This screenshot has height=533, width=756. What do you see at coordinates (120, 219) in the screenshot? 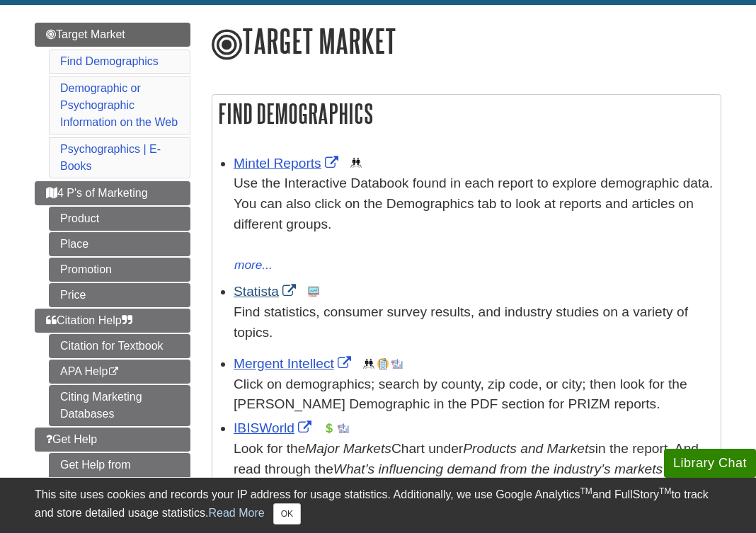
I see `a: Product` at bounding box center [120, 219].